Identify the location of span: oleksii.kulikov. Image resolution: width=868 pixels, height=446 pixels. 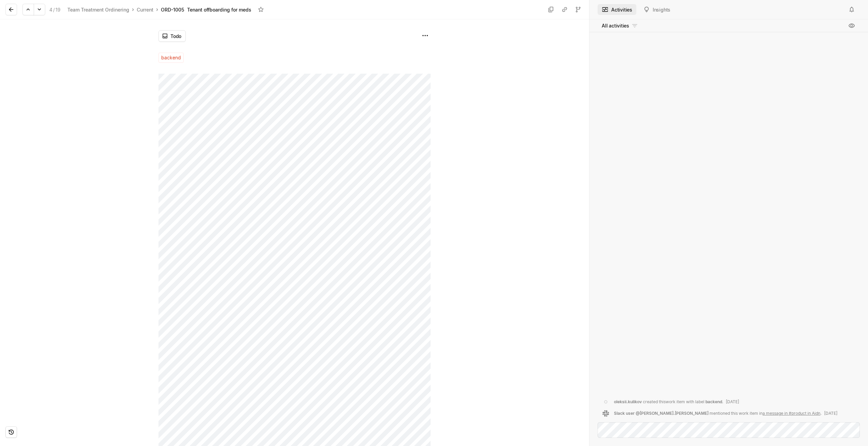
(628, 402).